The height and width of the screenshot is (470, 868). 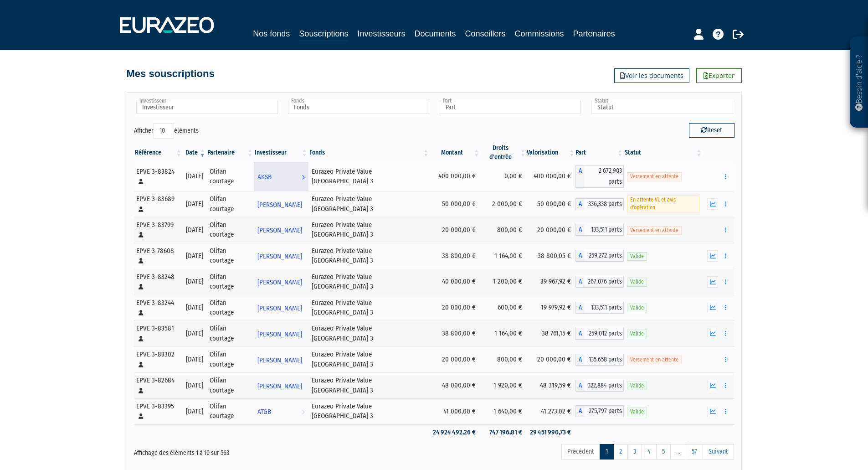 What do you see at coordinates (157, 204) in the screenshot?
I see `div: EPVE 3-83689` at bounding box center [157, 204].